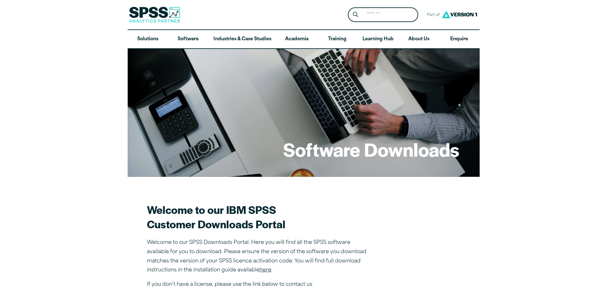 The image size is (607, 305). Describe the element at coordinates (148, 39) in the screenshot. I see `a: Solutions` at that location.